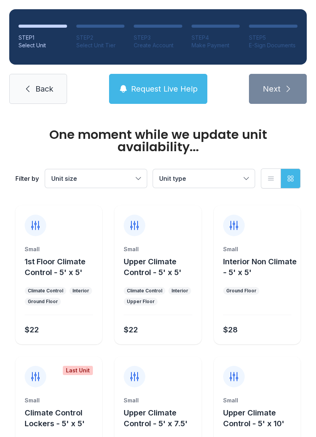 The image size is (316, 437). What do you see at coordinates (253, 418) in the screenshot?
I see `span: Upper Climate Control - 5' x 10'` at bounding box center [253, 418].